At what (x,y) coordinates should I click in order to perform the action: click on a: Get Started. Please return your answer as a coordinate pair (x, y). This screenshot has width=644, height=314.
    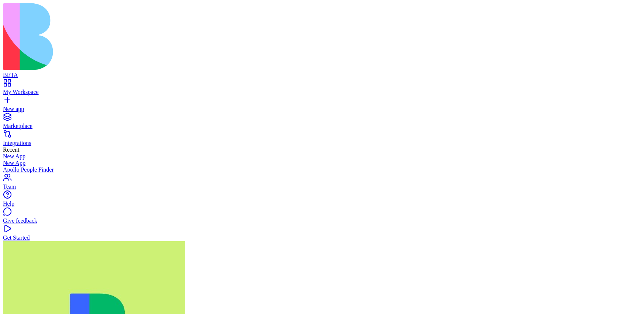
    Looking at the image, I should click on (322, 234).